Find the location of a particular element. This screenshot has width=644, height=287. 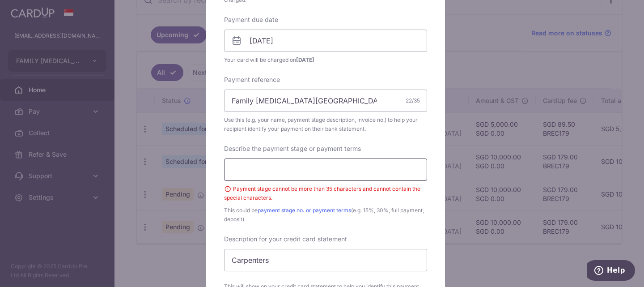

span: Your card will be charged on is located at coordinates (326, 60).